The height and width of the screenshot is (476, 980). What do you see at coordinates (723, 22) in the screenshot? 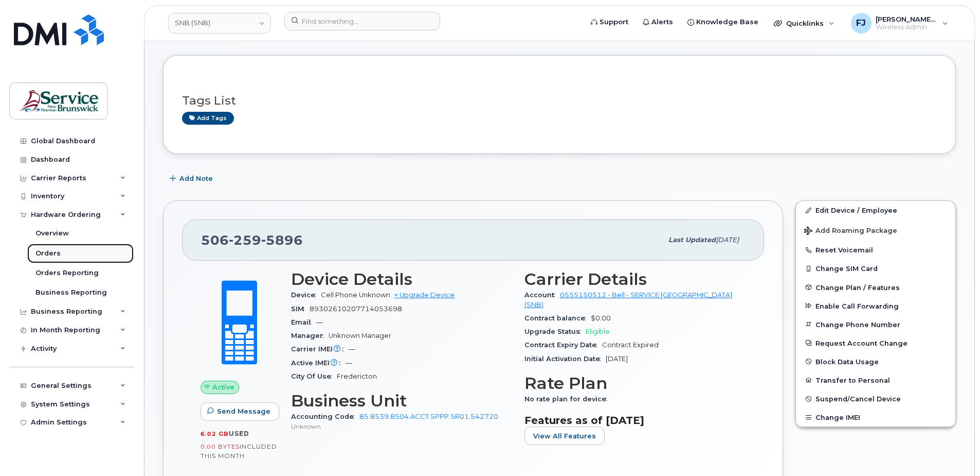
I see `a: Knowledge Base` at bounding box center [723, 22].